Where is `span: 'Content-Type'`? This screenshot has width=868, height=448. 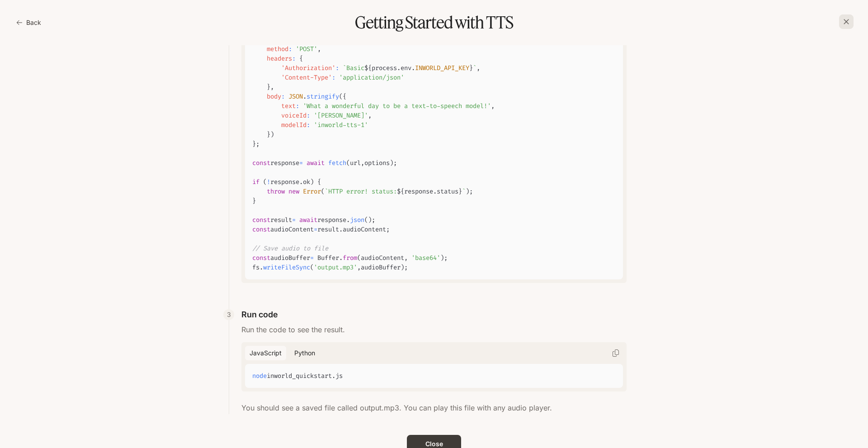 span: 'Content-Type' is located at coordinates (306, 78).